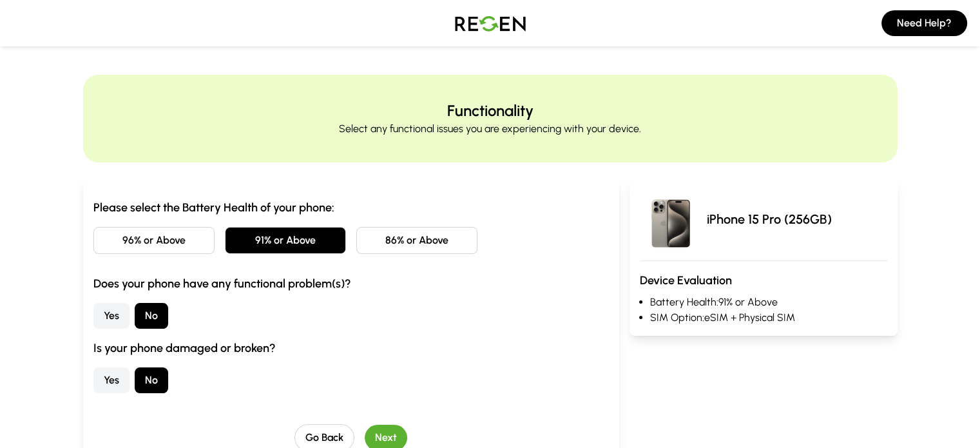 Image resolution: width=980 pixels, height=448 pixels. What do you see at coordinates (417, 240) in the screenshot?
I see `button: 86% or Above` at bounding box center [417, 240].